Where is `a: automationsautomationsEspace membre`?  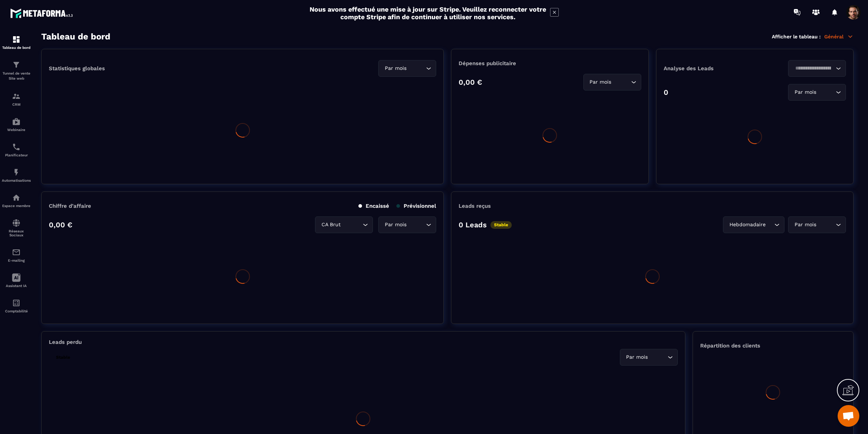 a: automationsautomationsEspace membre is located at coordinates (16, 200).